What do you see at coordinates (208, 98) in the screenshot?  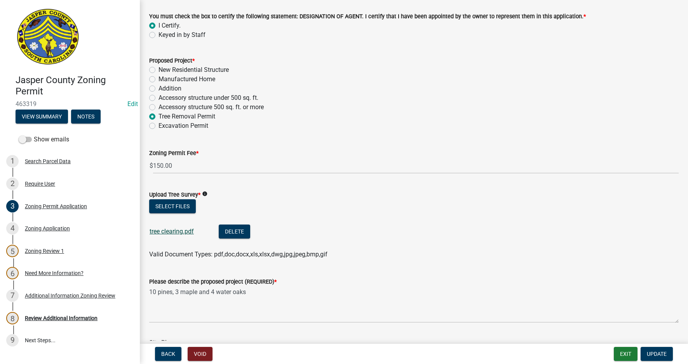 I see `label: Accessory structure under 500 sq. ft.` at bounding box center [208, 98].